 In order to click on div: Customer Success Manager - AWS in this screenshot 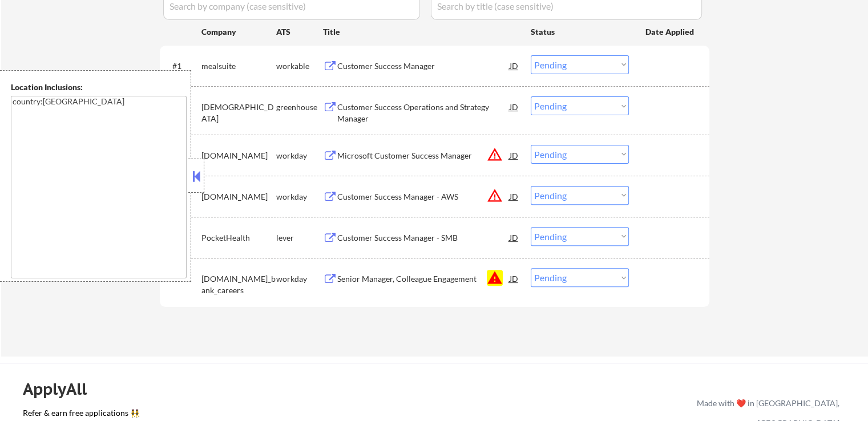, I will do `click(423, 197)`.